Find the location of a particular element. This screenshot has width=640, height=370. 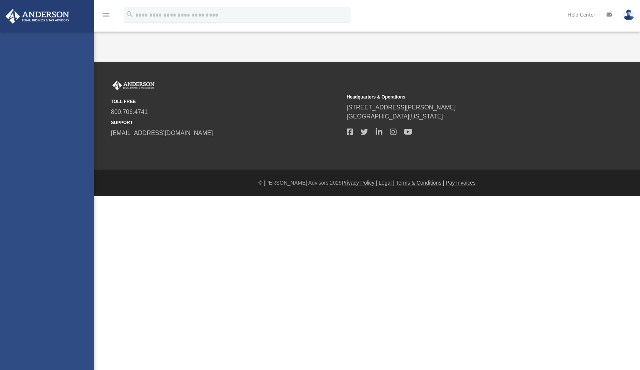

a: Privacy Policy | is located at coordinates (359, 183).